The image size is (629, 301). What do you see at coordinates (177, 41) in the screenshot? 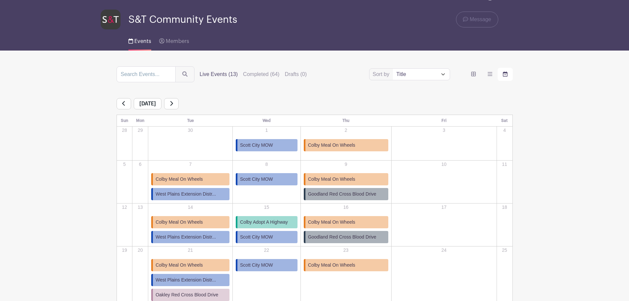
I see `span: Members` at bounding box center [177, 41].